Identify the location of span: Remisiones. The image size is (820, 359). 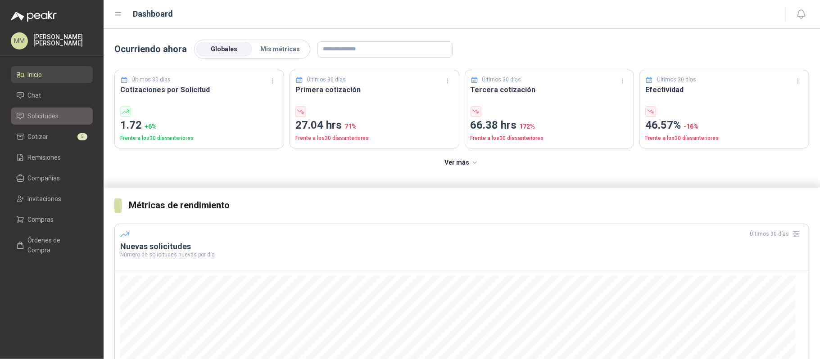
(45, 158).